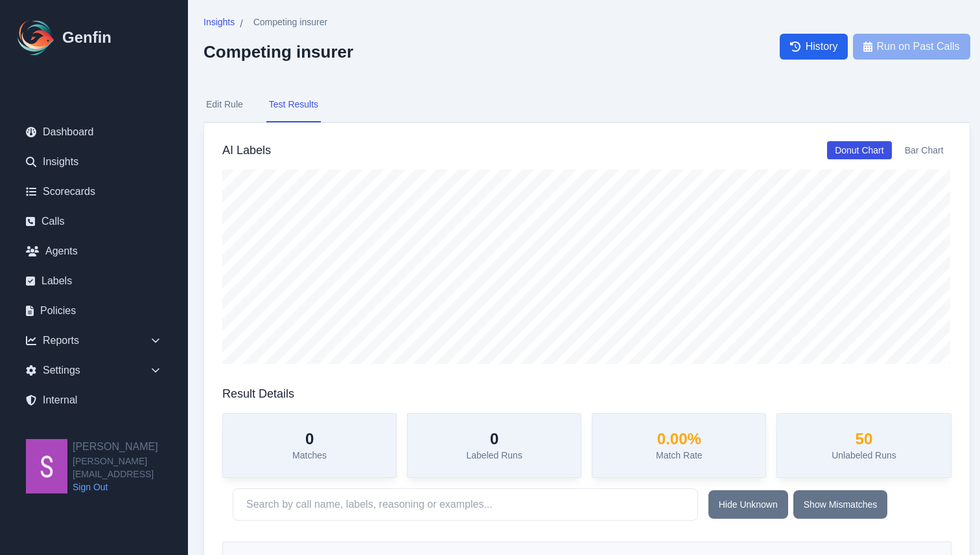 This screenshot has width=980, height=555. I want to click on button: Hide Unknown, so click(748, 505).